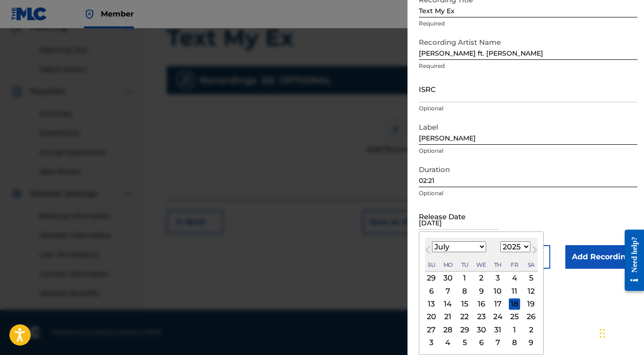 The image size is (644, 355). What do you see at coordinates (431, 317) in the screenshot?
I see `div: Choose Sunday, July 20th, 2025` at bounding box center [431, 317].